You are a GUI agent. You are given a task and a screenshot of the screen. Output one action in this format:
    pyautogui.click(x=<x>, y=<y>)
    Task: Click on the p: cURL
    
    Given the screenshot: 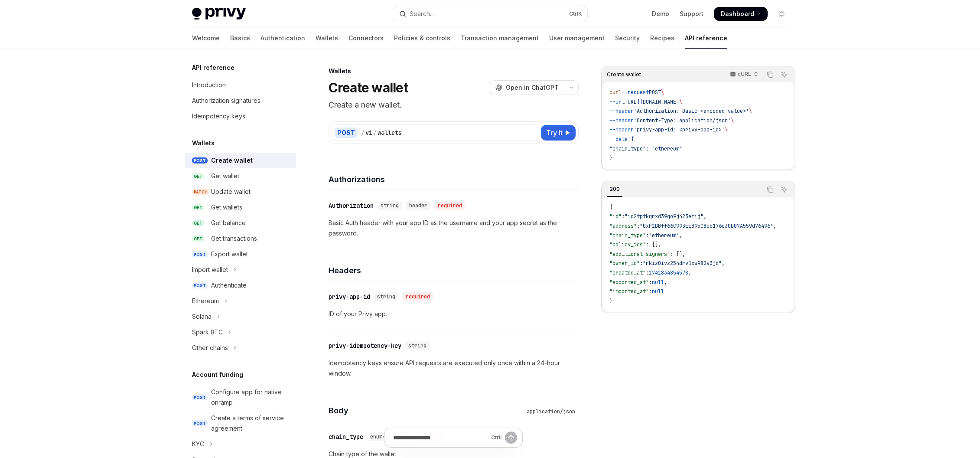 What is the action you would take?
    pyautogui.click(x=744, y=74)
    